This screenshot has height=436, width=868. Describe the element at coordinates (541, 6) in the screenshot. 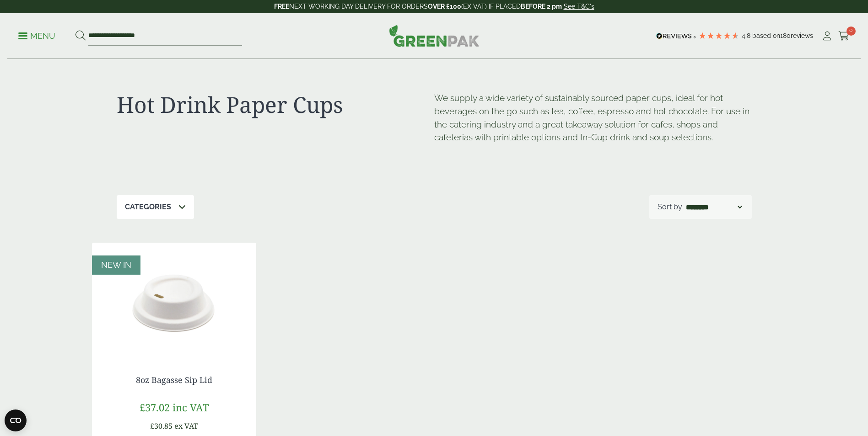

I see `strong: BEFORE 2 pm` at that location.